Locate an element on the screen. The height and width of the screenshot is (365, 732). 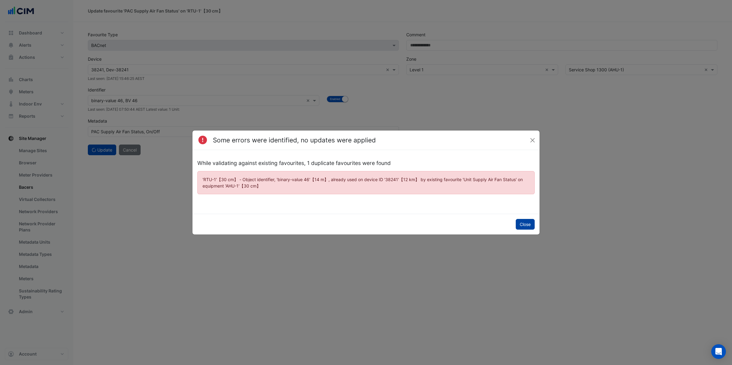
ngb-alert: 'RTU-1'​【30 cm】 - Object identifier, 'binary-value 46'​【14 m】, already used on device ID '38241'​... is located at coordinates (366, 183).